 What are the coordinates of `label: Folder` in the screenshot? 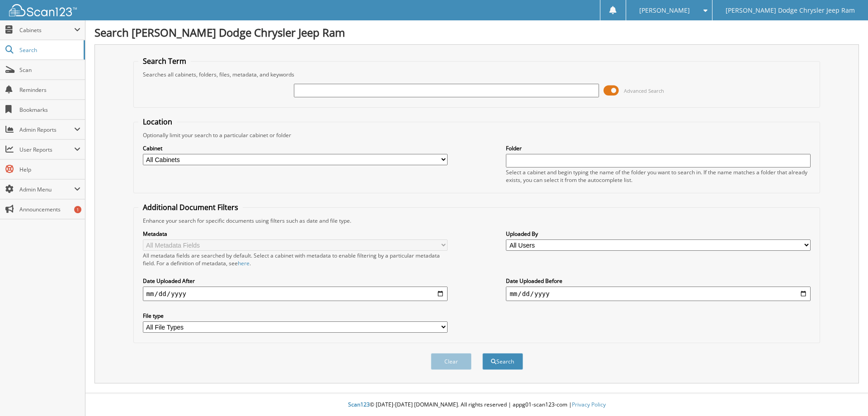 It's located at (659, 148).